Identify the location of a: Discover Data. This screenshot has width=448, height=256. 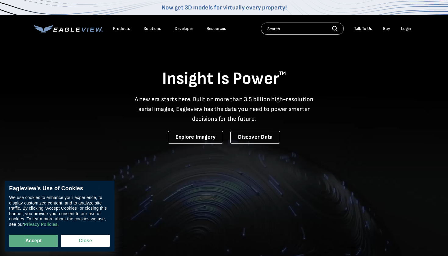
(255, 137).